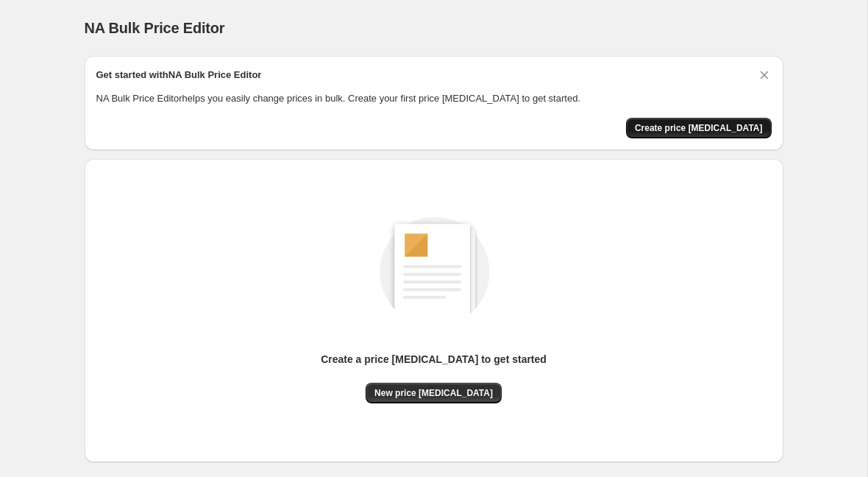 The height and width of the screenshot is (477, 868). What do you see at coordinates (179, 75) in the screenshot?
I see `h2: Get started with NA Bulk Price Editor` at bounding box center [179, 75].